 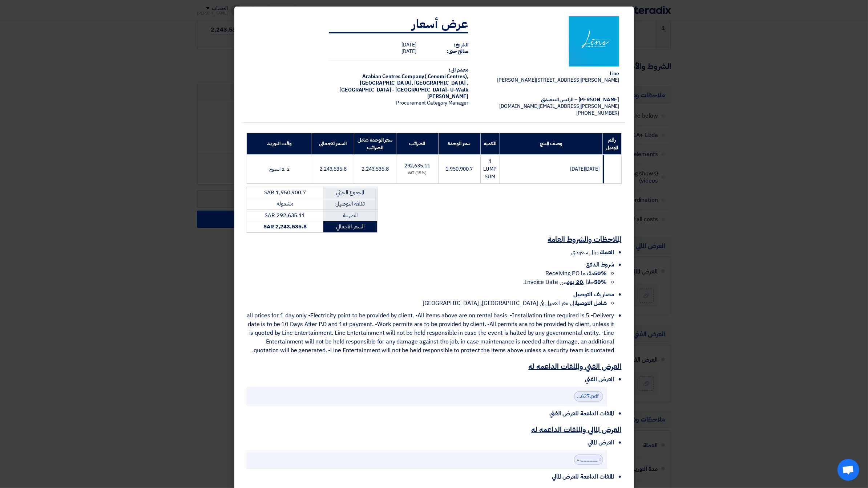 I want to click on span: ريال سعودي, so click(x=585, y=252).